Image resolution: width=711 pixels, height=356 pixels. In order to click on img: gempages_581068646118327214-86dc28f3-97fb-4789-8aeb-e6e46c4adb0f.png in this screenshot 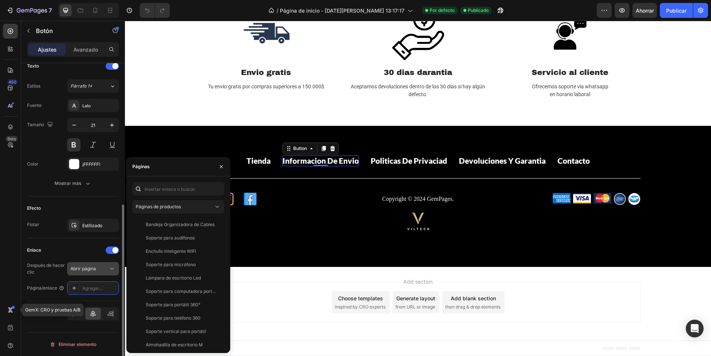, I will do `click(293, 201)`.